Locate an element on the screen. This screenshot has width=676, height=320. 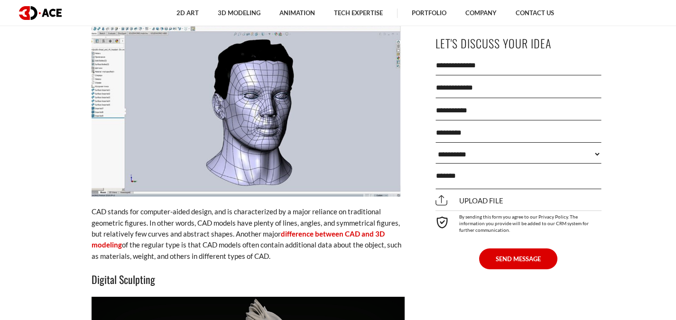
p: CAD stands for computer-aided design, and is characterized by a major reliance on traditional geo... is located at coordinates (248, 234).